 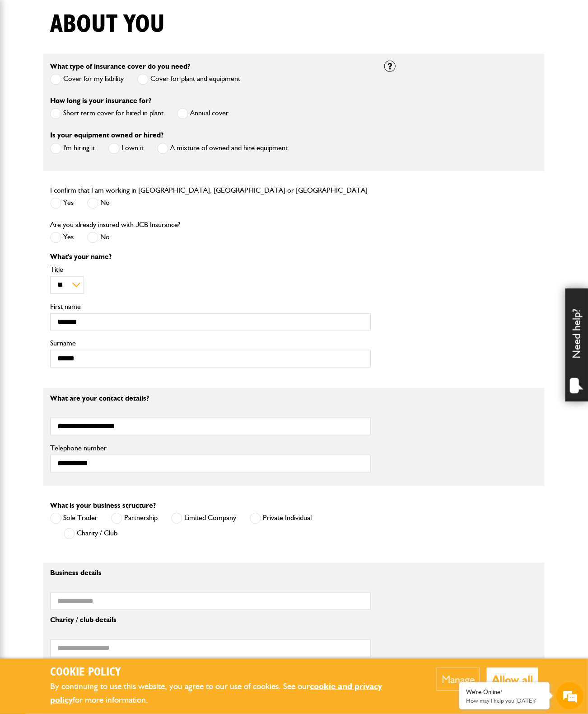 What do you see at coordinates (134, 518) in the screenshot?
I see `label: Partnership` at bounding box center [134, 518].